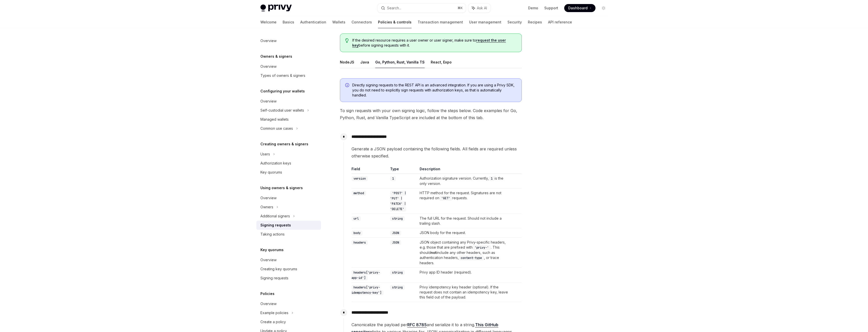 Image resolution: width=868 pixels, height=332 pixels. Describe the element at coordinates (272, 250) in the screenshot. I see `h5: Key quorums` at that location.